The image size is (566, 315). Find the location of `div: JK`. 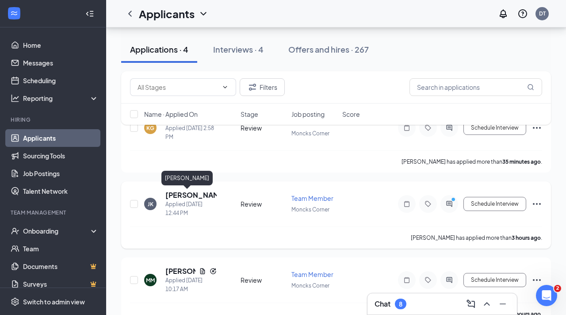

div: JK is located at coordinates (150, 204).